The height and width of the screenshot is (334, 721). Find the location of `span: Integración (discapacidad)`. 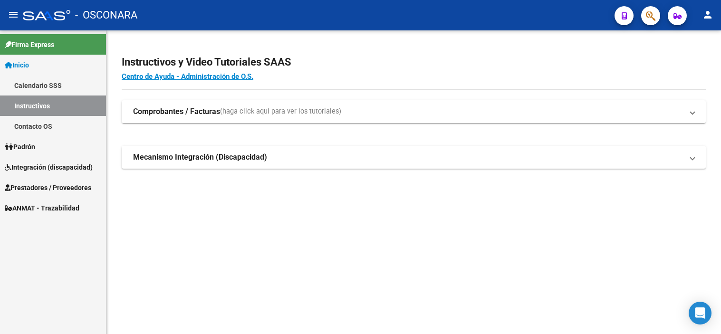

span: Integración (discapacidad) is located at coordinates (48, 167).